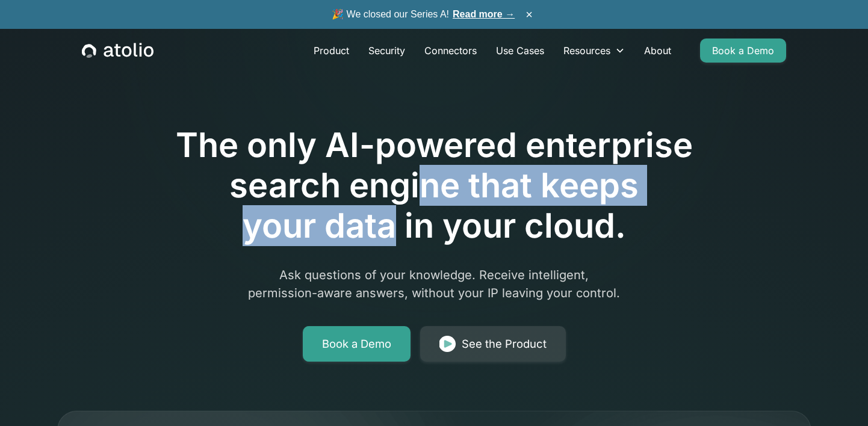 The height and width of the screenshot is (426, 868). I want to click on div: See the Product, so click(504, 345).